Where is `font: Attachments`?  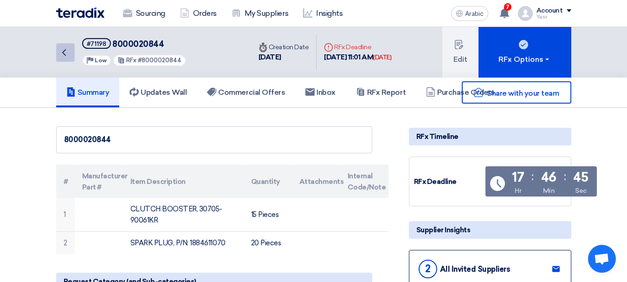
font: Attachments is located at coordinates (321, 181).